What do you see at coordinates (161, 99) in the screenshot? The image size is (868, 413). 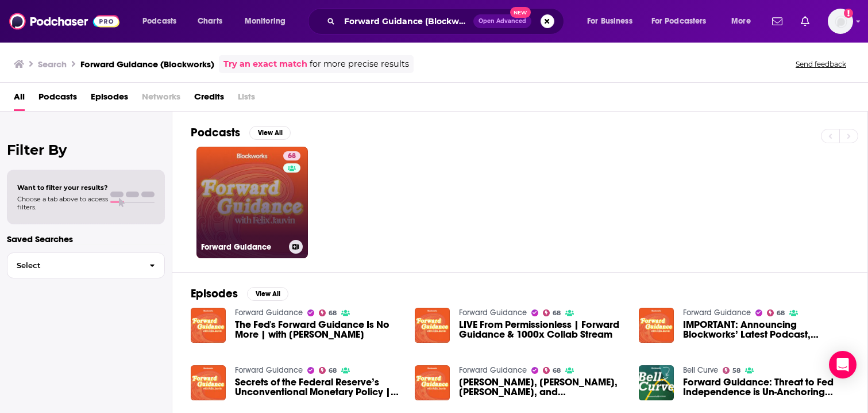 I see `span: Networks` at bounding box center [161, 99].